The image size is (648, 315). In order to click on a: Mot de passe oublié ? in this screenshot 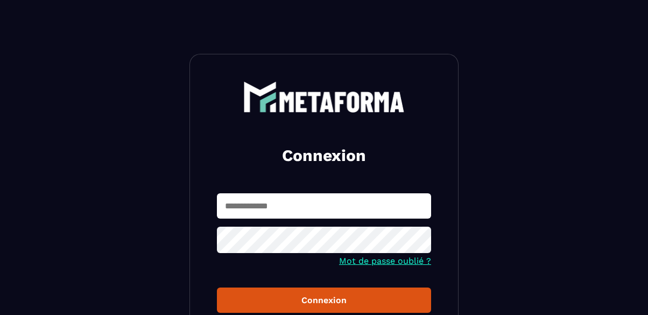, I will do `click(385, 260)`.